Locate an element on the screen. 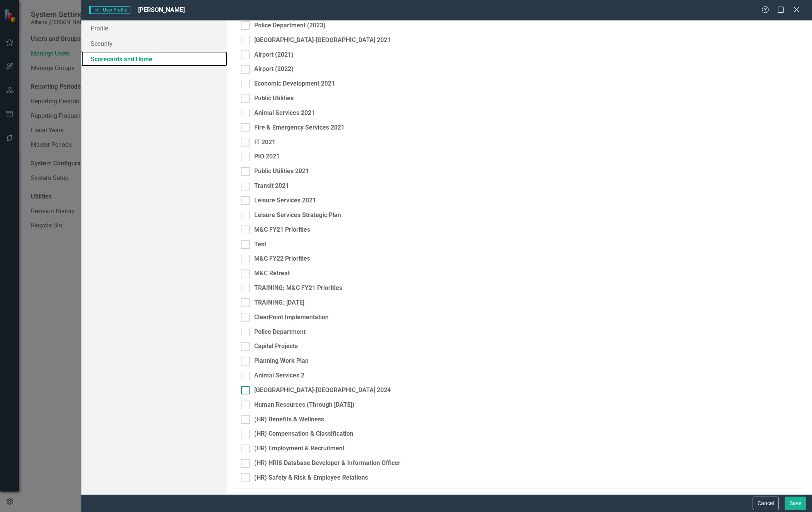 The image size is (812, 512). a: Security is located at coordinates (154, 43).